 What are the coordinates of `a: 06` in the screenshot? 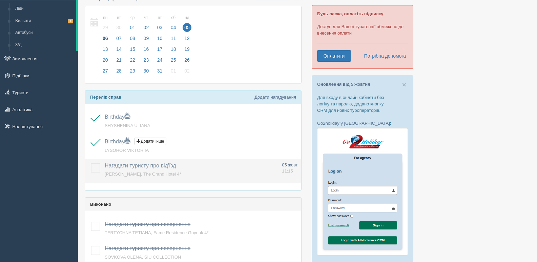 It's located at (105, 40).